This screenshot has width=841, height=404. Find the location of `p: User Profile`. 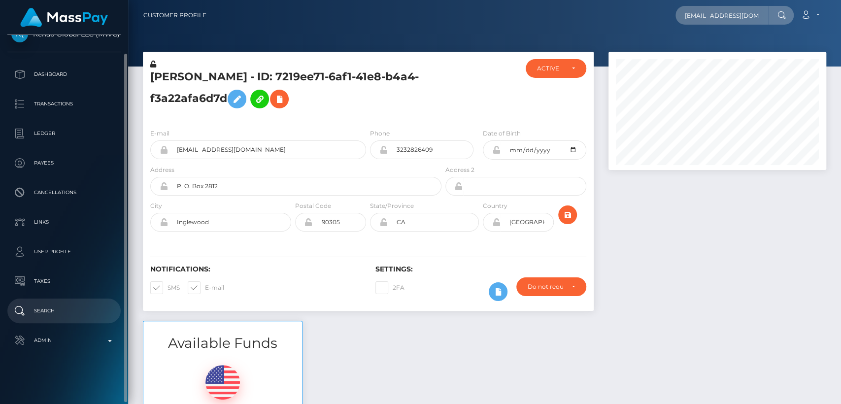

p: User Profile is located at coordinates (64, 252).